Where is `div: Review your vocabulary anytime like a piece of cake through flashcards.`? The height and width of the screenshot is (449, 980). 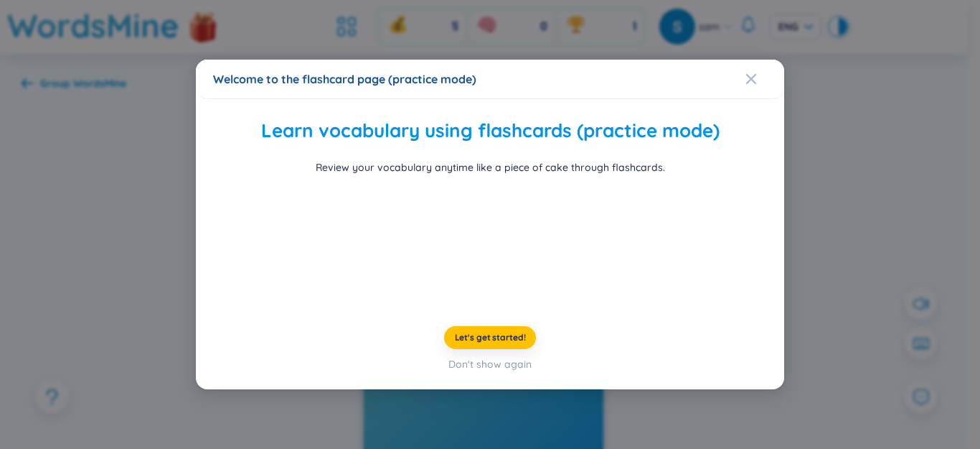 div: Review your vocabulary anytime like a piece of cake through flashcards. is located at coordinates (490, 167).